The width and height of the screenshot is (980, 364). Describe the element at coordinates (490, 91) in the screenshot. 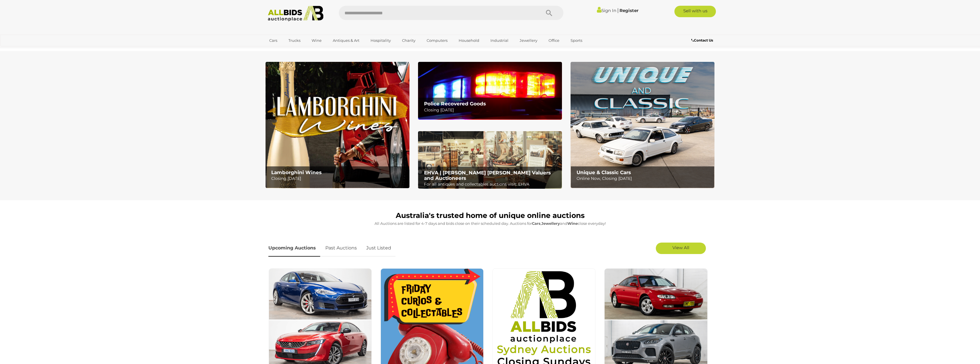

I see `img: Police Recovered Goods` at that location.